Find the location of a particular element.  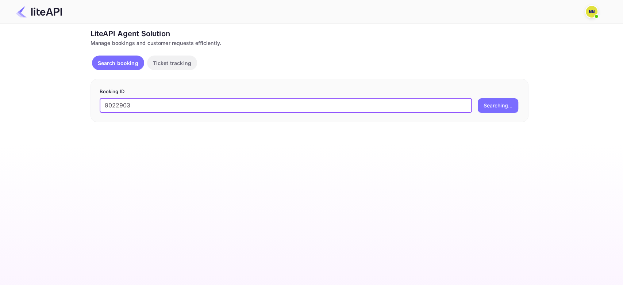

img: N/A N/A is located at coordinates (591, 12).